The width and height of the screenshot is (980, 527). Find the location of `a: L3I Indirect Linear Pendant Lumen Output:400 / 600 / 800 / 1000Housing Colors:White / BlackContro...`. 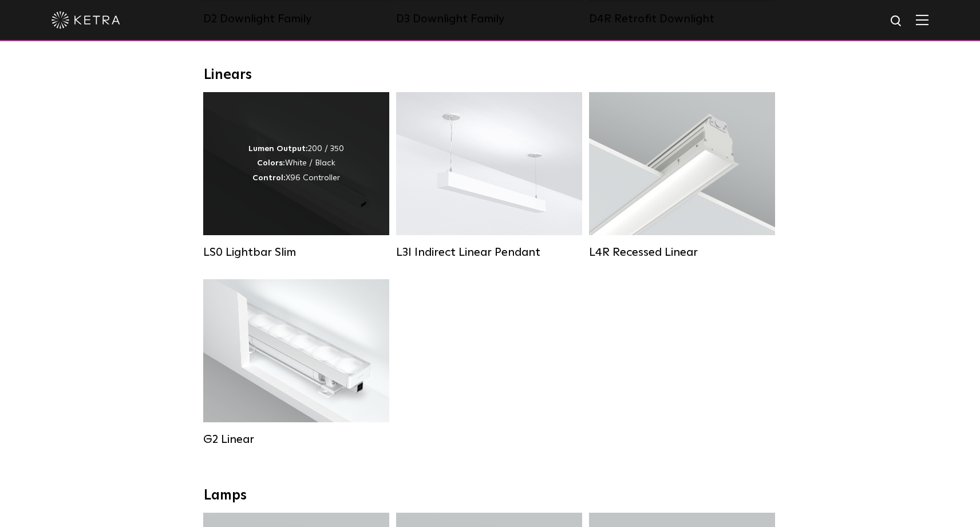

a: L3I Indirect Linear Pendant Lumen Output:400 / 600 / 800 / 1000Housing Colors:White / BlackContro... is located at coordinates (488, 177).